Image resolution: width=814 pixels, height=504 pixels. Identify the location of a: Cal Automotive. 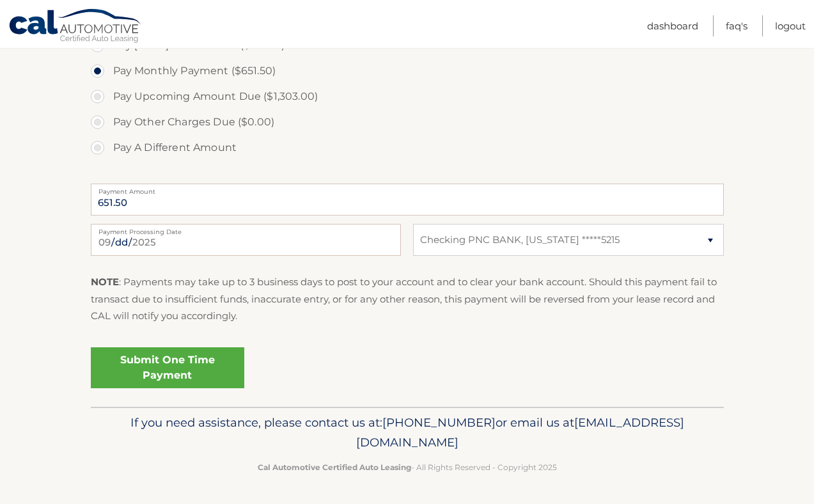
(76, 27).